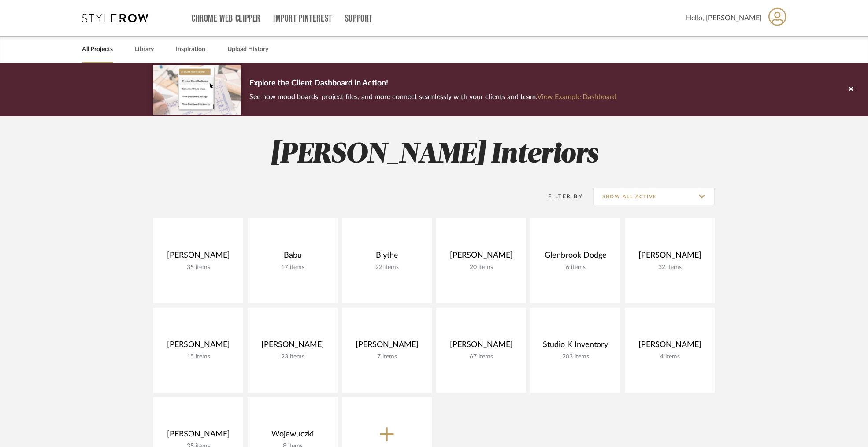 The image size is (868, 447). What do you see at coordinates (303, 19) in the screenshot?
I see `a: Import Pinterest` at bounding box center [303, 19].